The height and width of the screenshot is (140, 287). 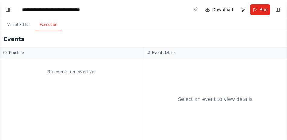 What do you see at coordinates (14, 39) in the screenshot?
I see `h2: Events` at bounding box center [14, 39].